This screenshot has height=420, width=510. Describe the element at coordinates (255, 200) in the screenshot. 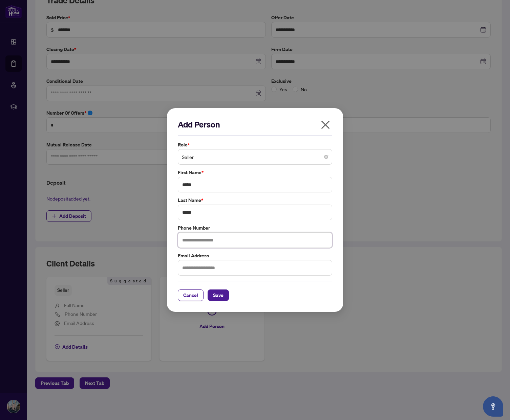

I see `label: Last Name` at that location.